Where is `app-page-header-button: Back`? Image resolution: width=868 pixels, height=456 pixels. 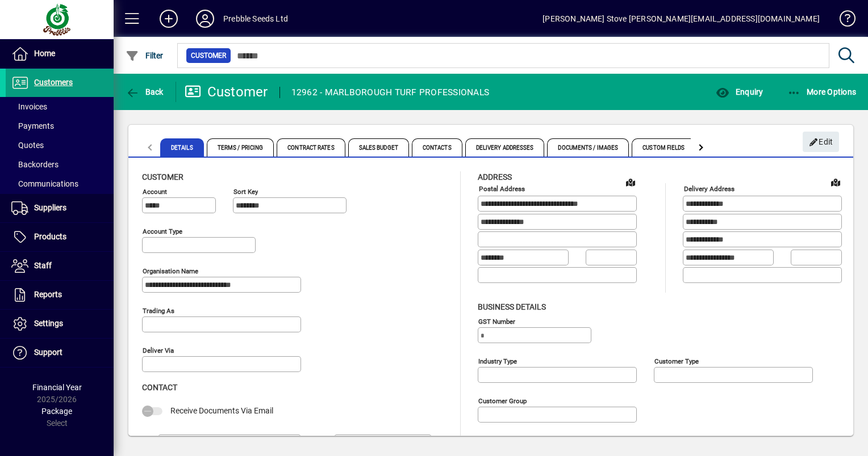
app-page-header-button: Back is located at coordinates (145, 92).